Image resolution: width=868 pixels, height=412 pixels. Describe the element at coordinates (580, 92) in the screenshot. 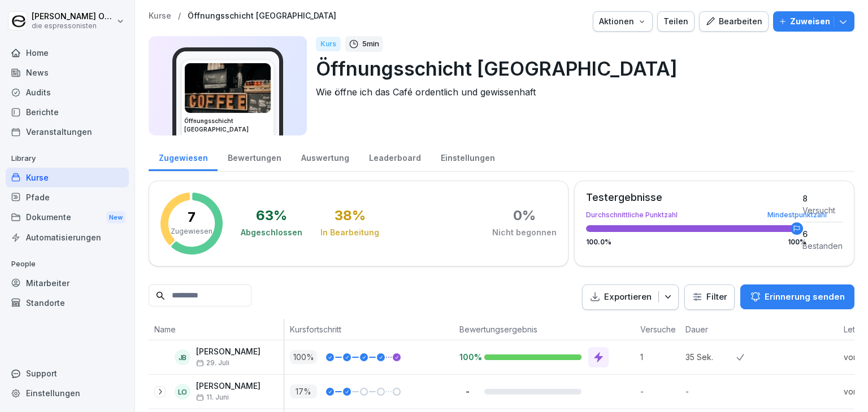

I see `p: Wie öffne ich das Café ordentlich und gewissenhaft` at that location.